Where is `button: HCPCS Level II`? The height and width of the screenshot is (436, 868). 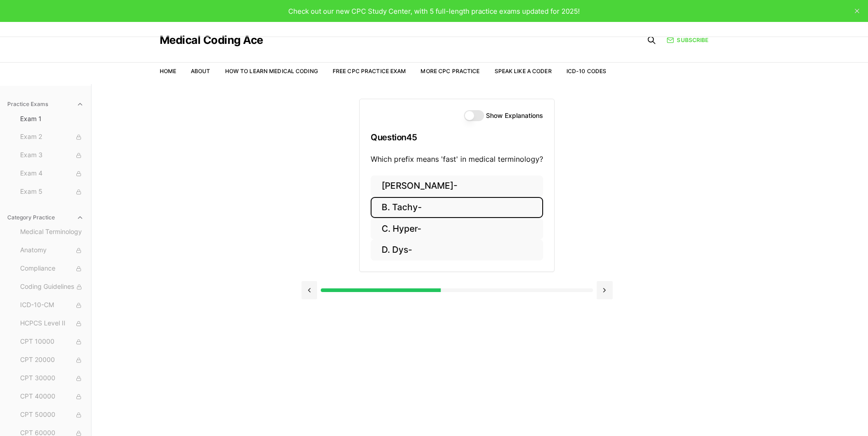 button: HCPCS Level II is located at coordinates (52, 324).